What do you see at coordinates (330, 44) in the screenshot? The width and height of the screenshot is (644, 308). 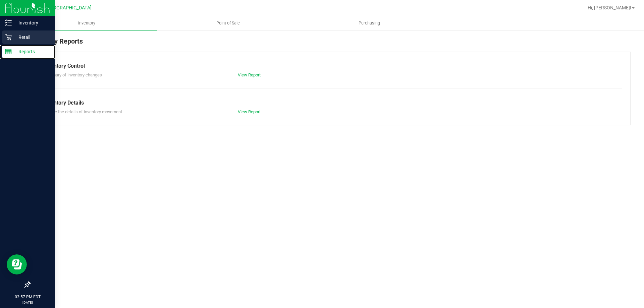 I see `div: Inventory Reports` at bounding box center [330, 44].